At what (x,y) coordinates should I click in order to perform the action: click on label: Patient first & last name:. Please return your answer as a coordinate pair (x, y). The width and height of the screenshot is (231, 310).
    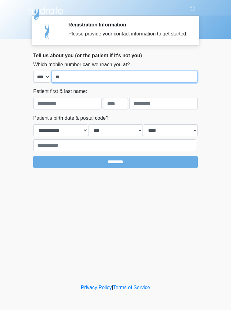
    Looking at the image, I should click on (60, 91).